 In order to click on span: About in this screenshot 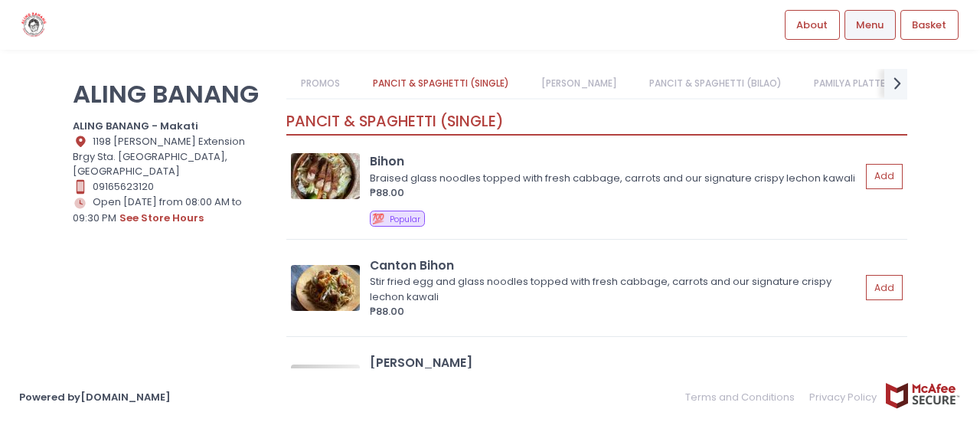, I will do `click(812, 26)`.